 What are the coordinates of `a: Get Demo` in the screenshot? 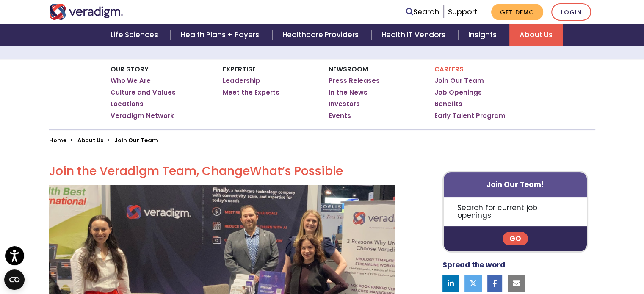 It's located at (517, 12).